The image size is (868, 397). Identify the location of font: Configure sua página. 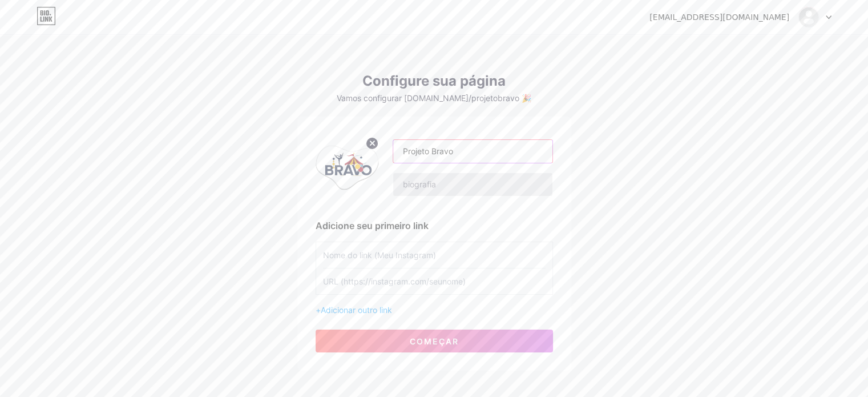
(434, 80).